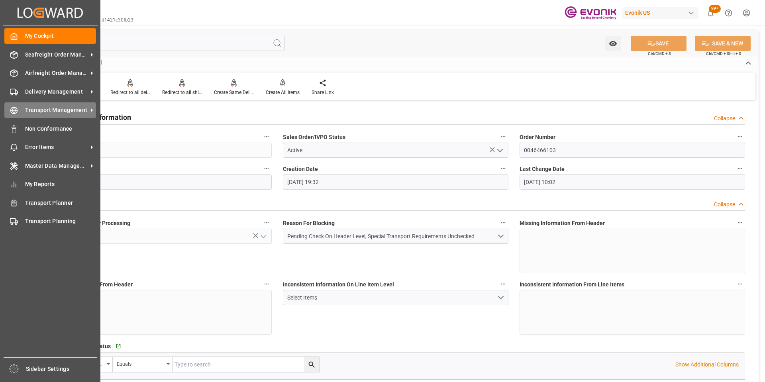  What do you see at coordinates (323, 92) in the screenshot?
I see `div: Share Link` at bounding box center [323, 92].